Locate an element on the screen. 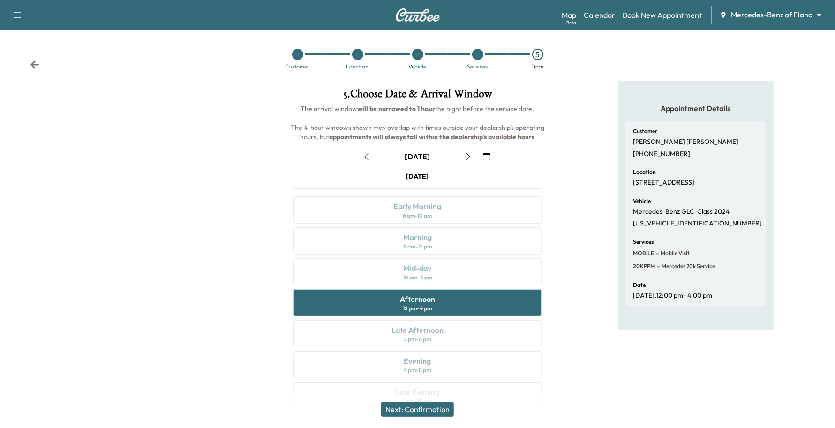  a: MapBeta is located at coordinates (569, 15).